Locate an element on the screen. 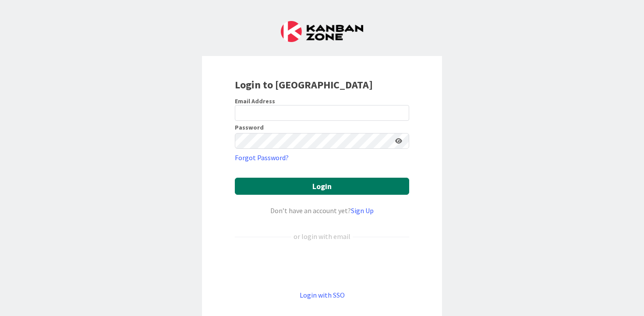 The height and width of the screenshot is (316, 644). a: Login with SSO is located at coordinates (322, 295).